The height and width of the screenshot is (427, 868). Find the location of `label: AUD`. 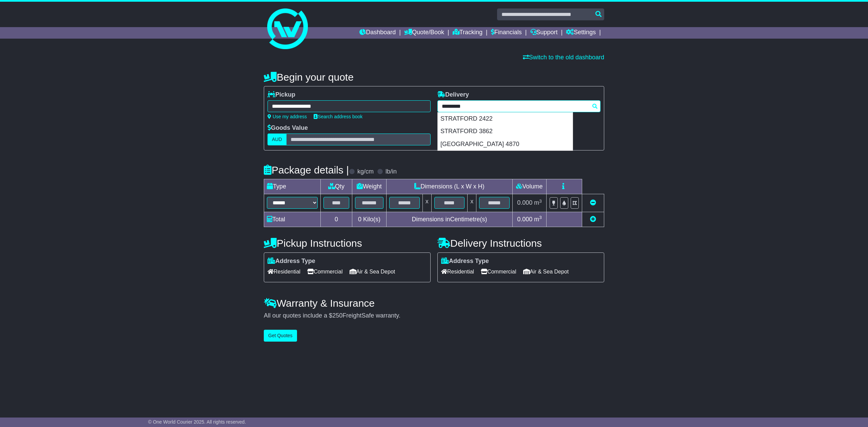

label: AUD is located at coordinates (277, 139).